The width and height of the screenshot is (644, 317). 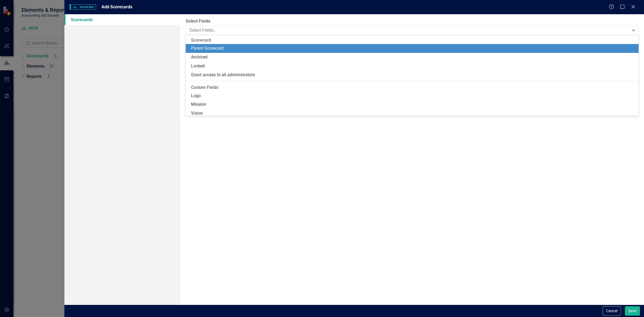 I want to click on button: Save, so click(x=633, y=311).